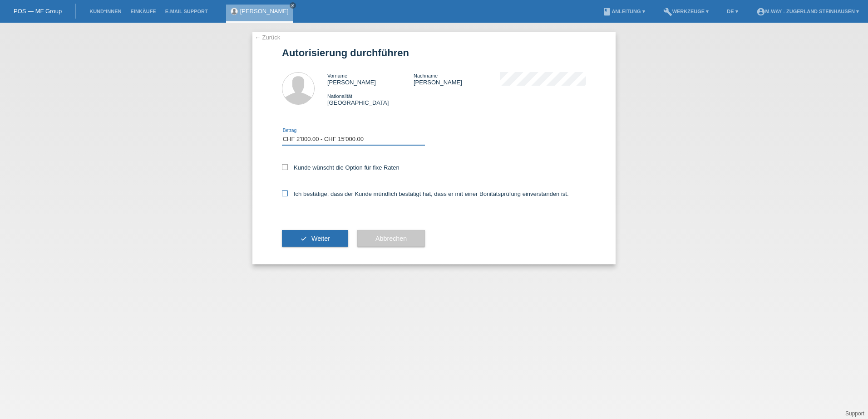 The height and width of the screenshot is (419, 868). I want to click on span: Nachname, so click(426, 76).